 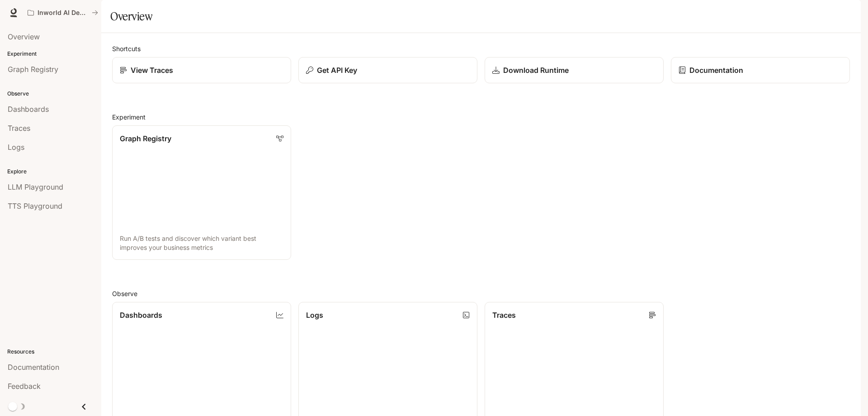 What do you see at coordinates (481, 293) in the screenshot?
I see `h2: Observe` at bounding box center [481, 293].